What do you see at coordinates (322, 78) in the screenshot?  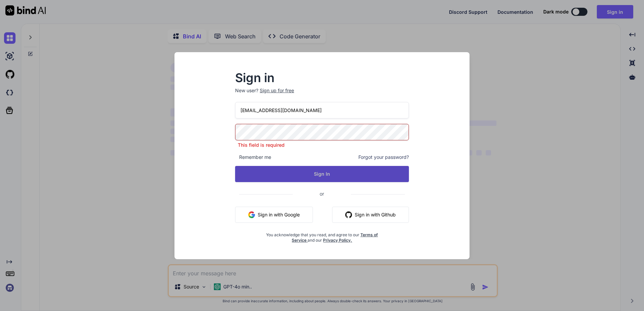 I see `h2: Sign in` at bounding box center [322, 78].